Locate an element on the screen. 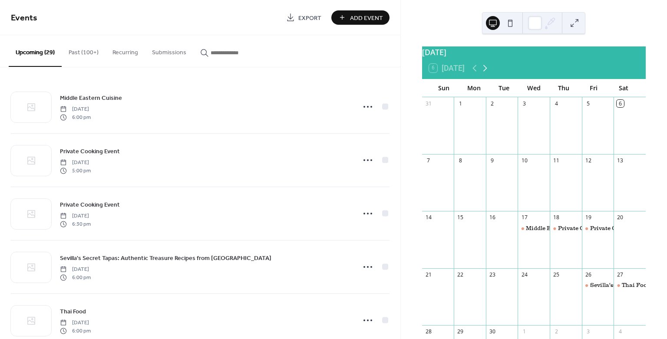  div: 9 is located at coordinates (492, 161).